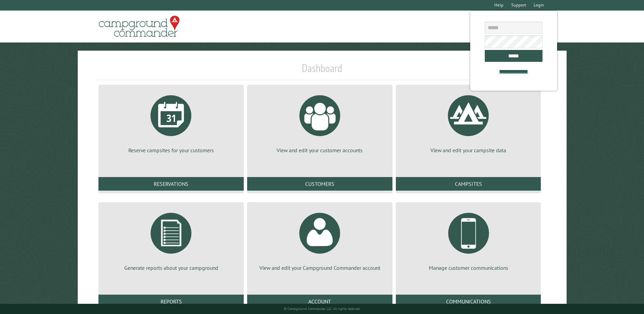 This screenshot has width=644, height=314. I want to click on p: View and edit your customer accounts, so click(319, 150).